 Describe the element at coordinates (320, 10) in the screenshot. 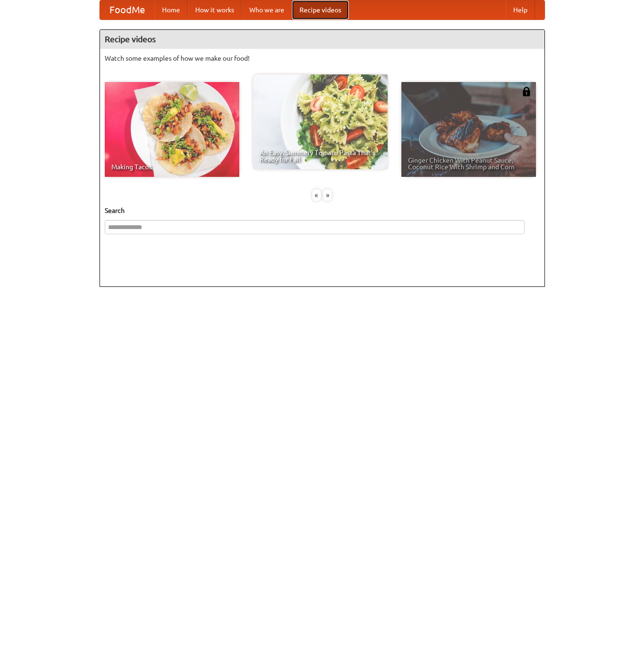

I see `a: Recipe videos` at that location.